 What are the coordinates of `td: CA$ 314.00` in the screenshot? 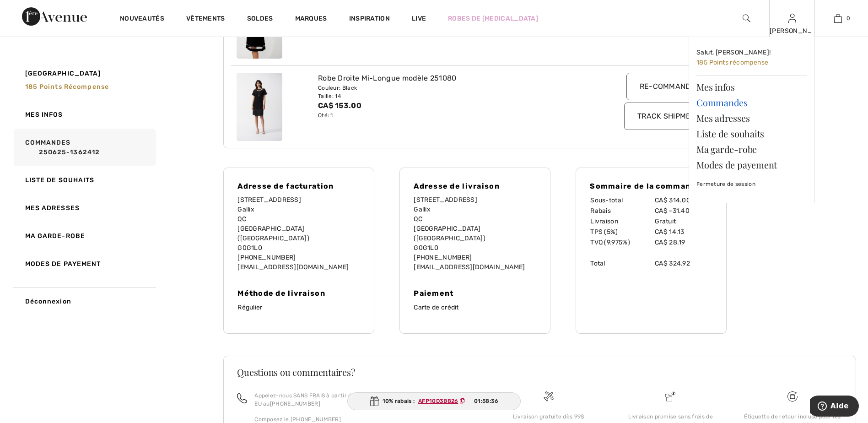 It's located at (683, 200).